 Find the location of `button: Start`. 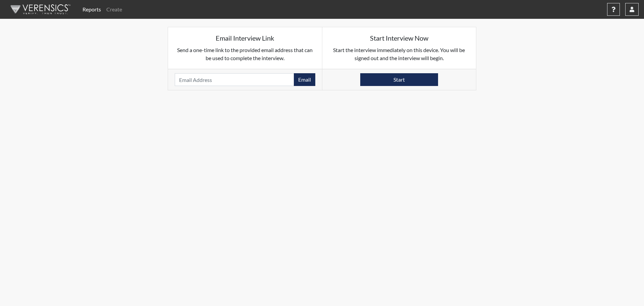

button: Start is located at coordinates (399, 80).